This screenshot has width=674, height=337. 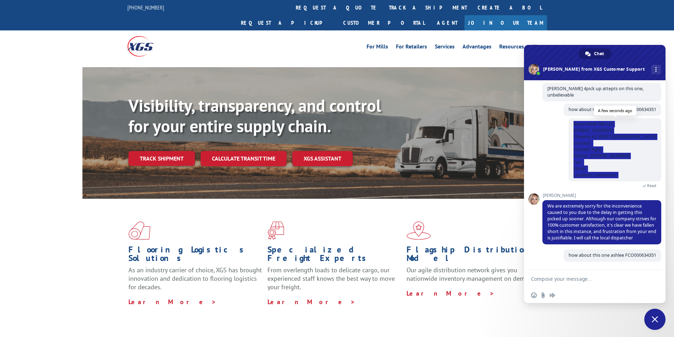 What do you see at coordinates (322, 159) in the screenshot?
I see `a: XGS ASSISTANT` at bounding box center [322, 159].